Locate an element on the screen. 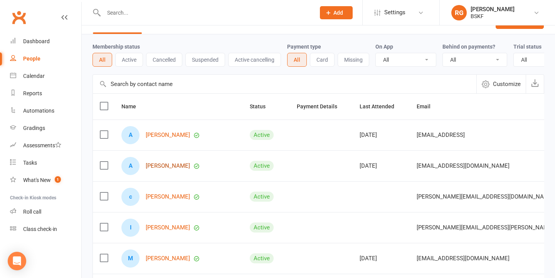 The height and width of the screenshot is (278, 555). label: Trial status is located at coordinates (527, 47).